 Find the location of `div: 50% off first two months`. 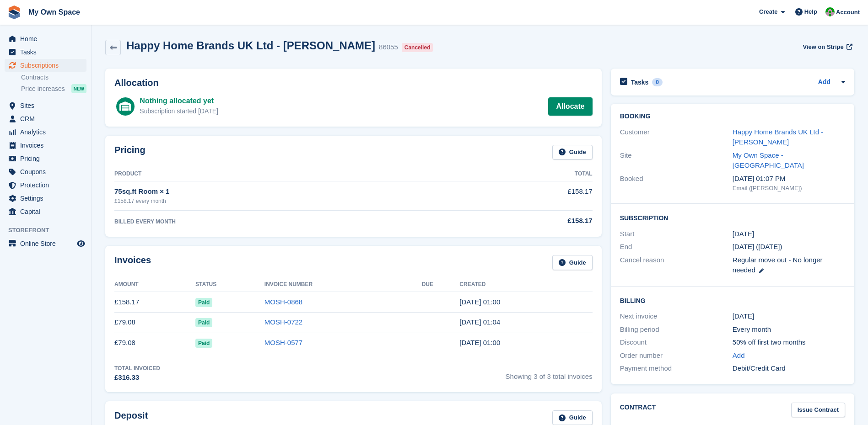

div: 50% off first two months is located at coordinates (789, 342).